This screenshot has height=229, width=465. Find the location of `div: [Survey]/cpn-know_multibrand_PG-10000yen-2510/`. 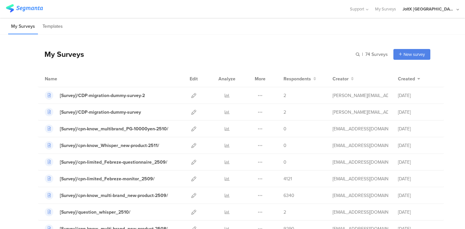

div: [Survey]/cpn-know_multibrand_PG-10000yen-2510/ is located at coordinates (114, 129).